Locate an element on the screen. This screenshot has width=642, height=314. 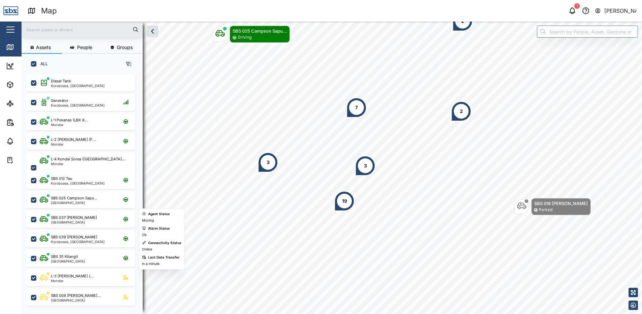
input: Search assets or drivers is located at coordinates (82, 30).